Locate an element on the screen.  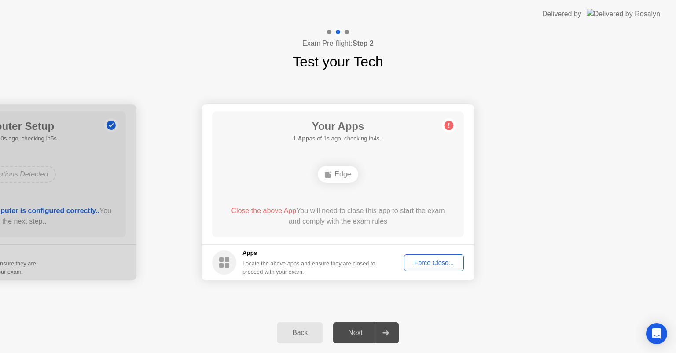
b: Step 2 is located at coordinates (363, 43).